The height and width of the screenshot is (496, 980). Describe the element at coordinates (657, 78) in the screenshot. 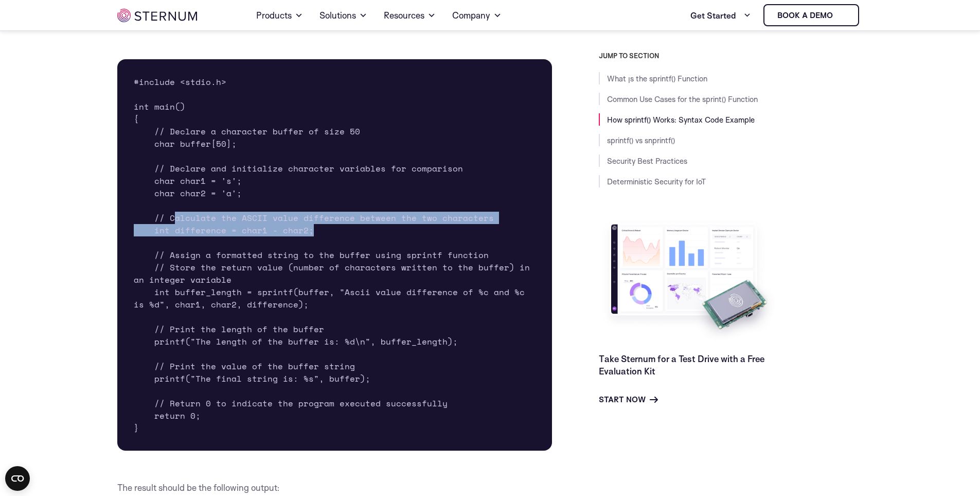

I see `a: What ןs the sprintf() Function` at that location.